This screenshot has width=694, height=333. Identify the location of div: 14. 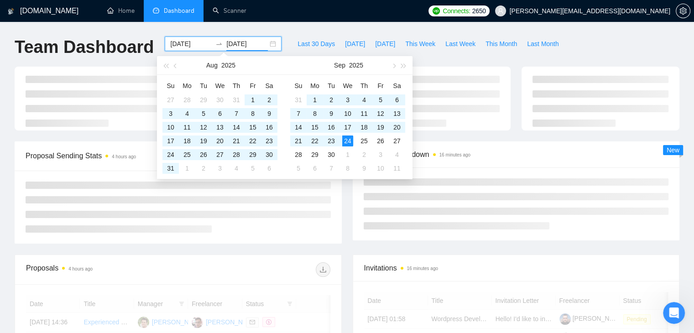
(236, 127).